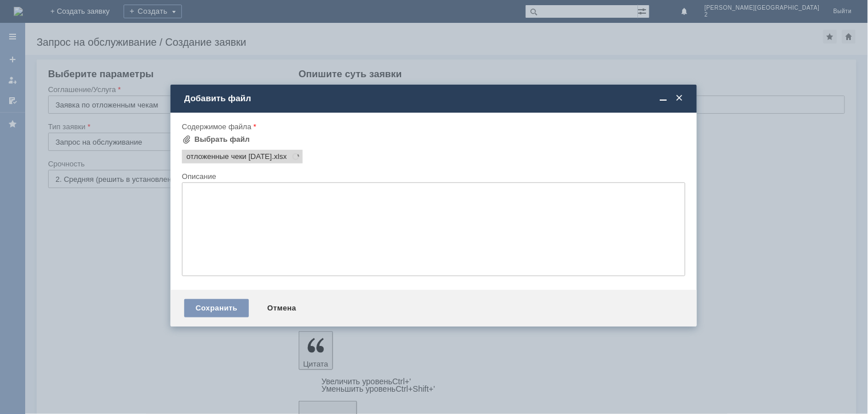 This screenshot has width=868, height=414. What do you see at coordinates (435, 98) in the screenshot?
I see `div: Добавить файл` at bounding box center [435, 98].